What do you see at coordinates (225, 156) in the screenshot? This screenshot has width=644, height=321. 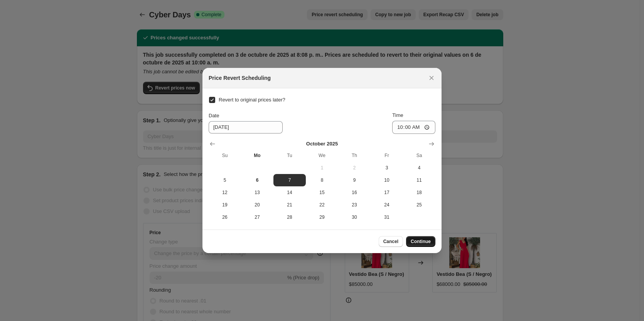 I see `span: Su` at bounding box center [225, 156].